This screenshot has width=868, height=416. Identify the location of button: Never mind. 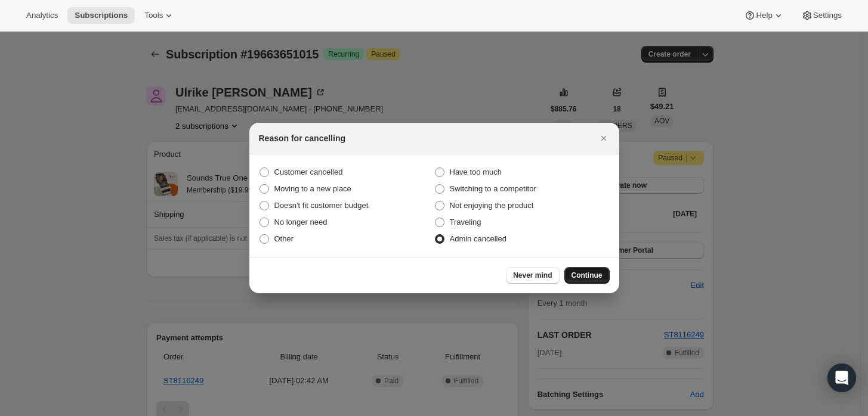
(532, 275).